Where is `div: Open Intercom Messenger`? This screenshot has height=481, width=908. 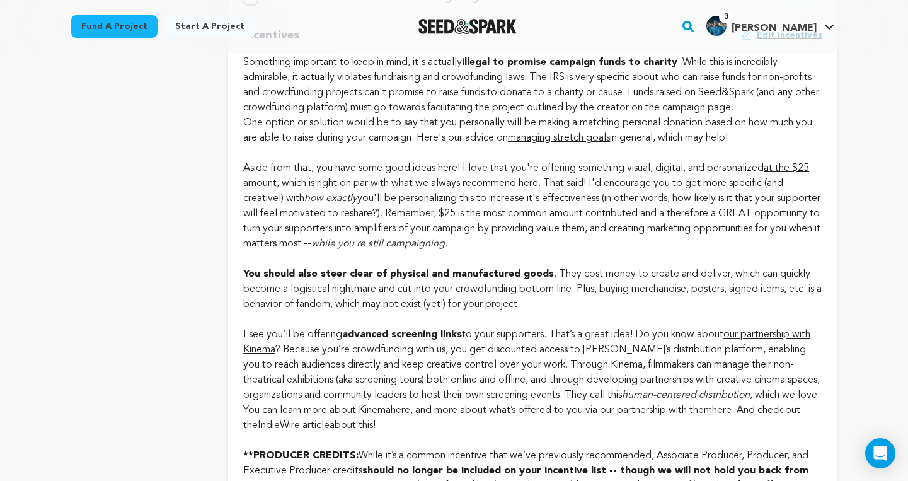 div: Open Intercom Messenger is located at coordinates (880, 453).